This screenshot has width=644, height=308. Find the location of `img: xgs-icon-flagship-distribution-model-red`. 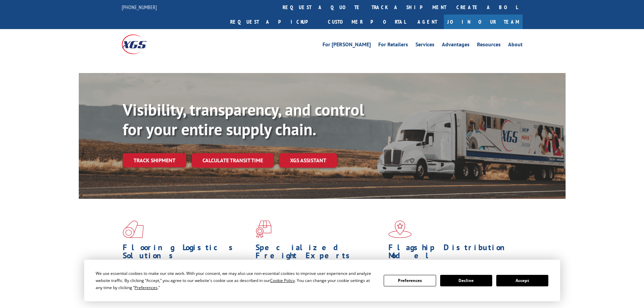

img: xgs-icon-flagship-distribution-model-red is located at coordinates (400, 229).